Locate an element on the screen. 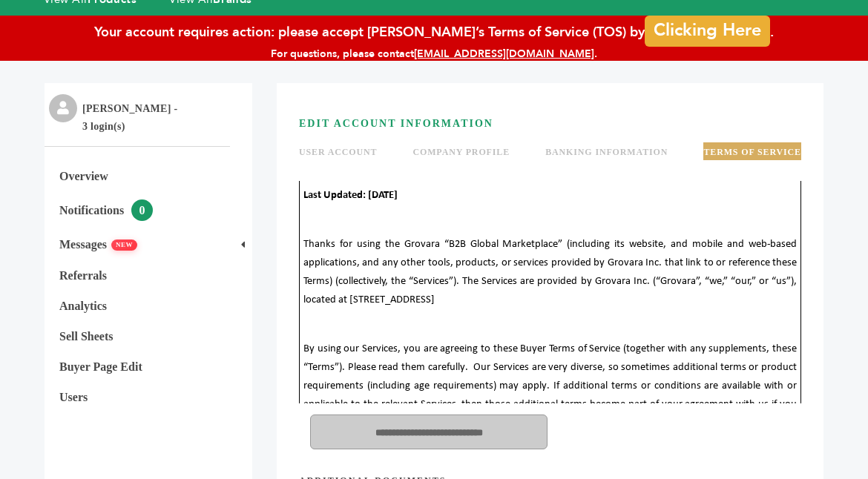 The width and height of the screenshot is (868, 479). a: Overview is located at coordinates (83, 176).